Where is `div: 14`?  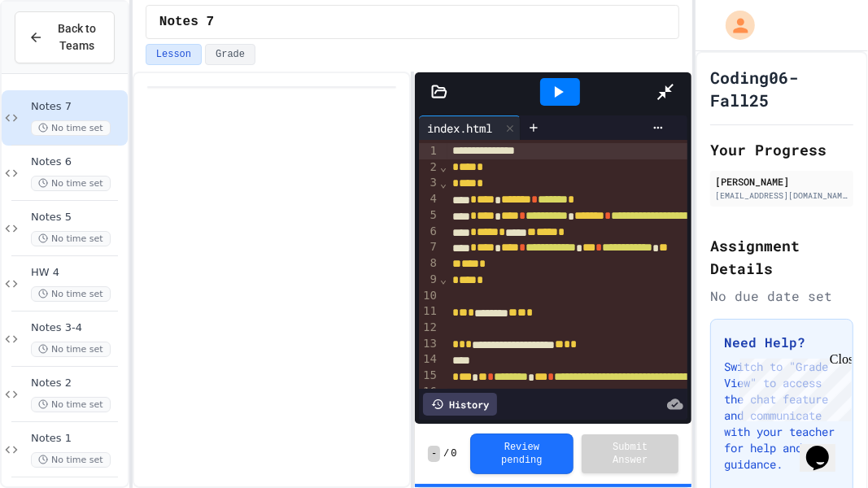
div: 14 is located at coordinates (429, 360).